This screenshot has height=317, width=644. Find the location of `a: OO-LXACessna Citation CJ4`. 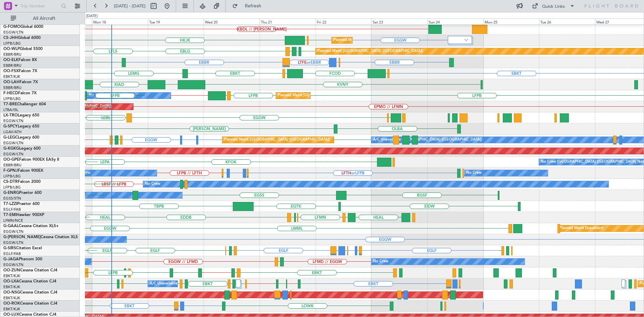

a: OO-LXACessna Citation CJ4 is located at coordinates (30, 281).